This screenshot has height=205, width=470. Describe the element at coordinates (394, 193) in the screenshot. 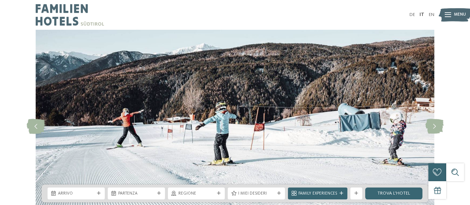

I see `a: trova l’hotel` at that location.